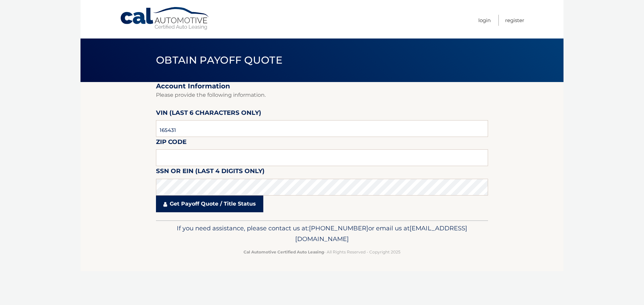 This screenshot has height=305, width=644. Describe the element at coordinates (322, 86) in the screenshot. I see `h2: Account Information` at that location.